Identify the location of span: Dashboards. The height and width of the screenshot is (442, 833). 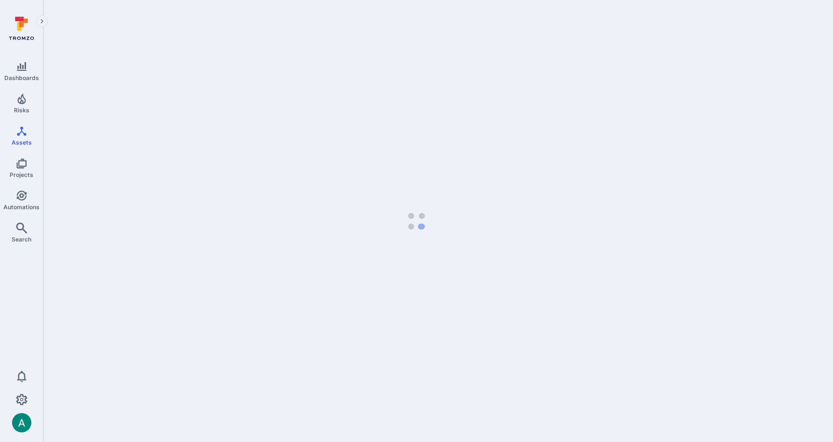
(22, 78).